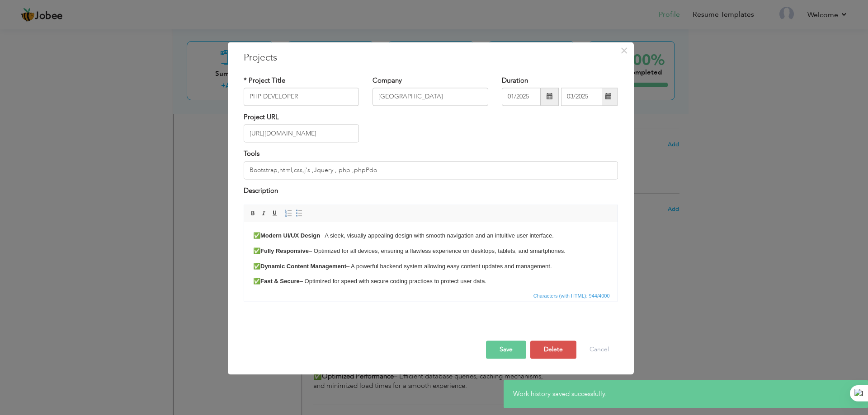  Describe the element at coordinates (431, 58) in the screenshot. I see `h3: Projects` at that location.